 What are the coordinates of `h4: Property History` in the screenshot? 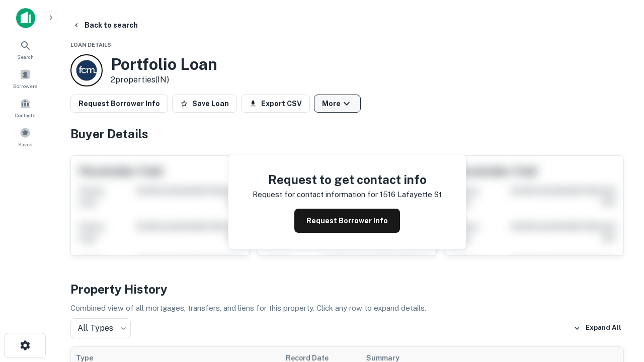 It's located at (347, 289).